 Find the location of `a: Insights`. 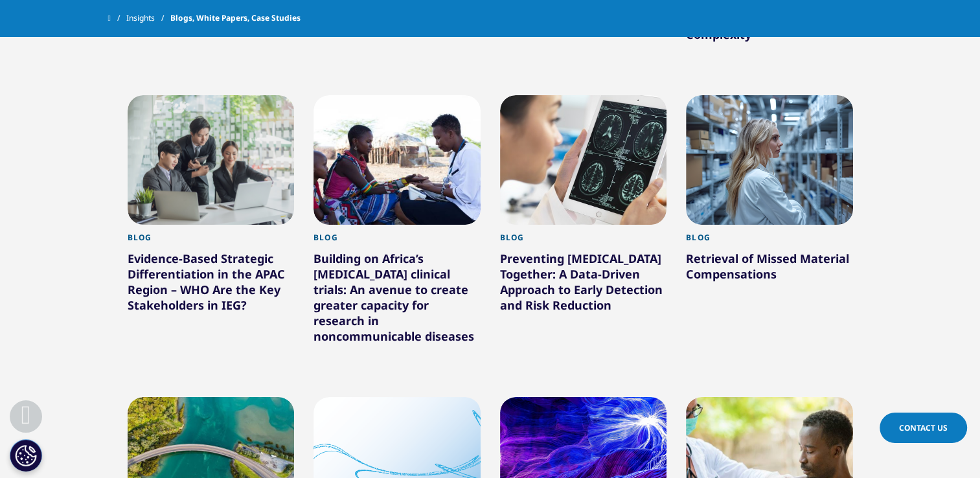

a: Insights is located at coordinates (149, 18).